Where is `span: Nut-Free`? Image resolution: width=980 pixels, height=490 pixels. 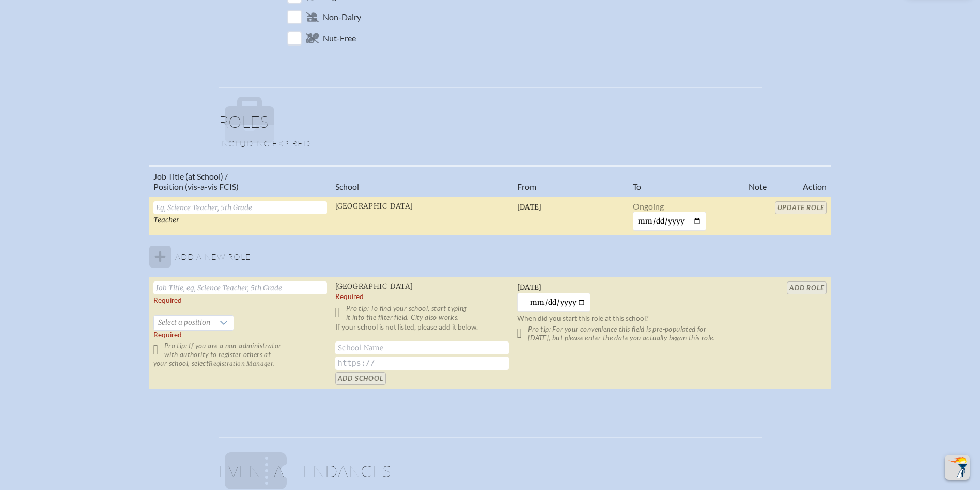 span: Nut-Free is located at coordinates (339, 39).